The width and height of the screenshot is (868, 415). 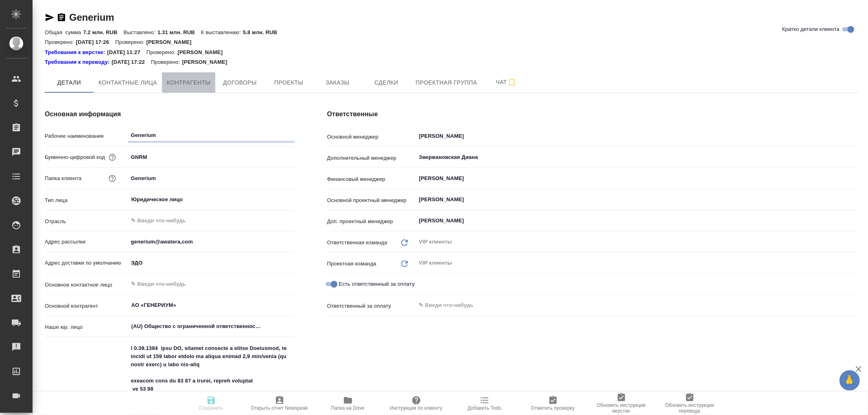 I want to click on p: Финансовый менеджер, so click(x=372, y=180).